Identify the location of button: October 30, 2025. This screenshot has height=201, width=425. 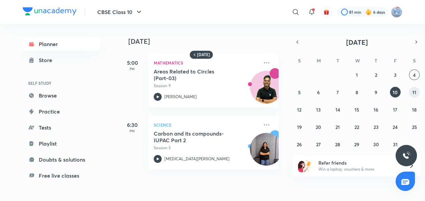
(376, 144).